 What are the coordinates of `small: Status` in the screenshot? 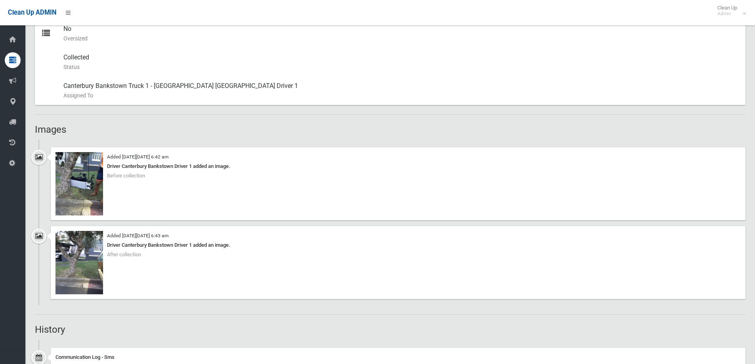 It's located at (401, 67).